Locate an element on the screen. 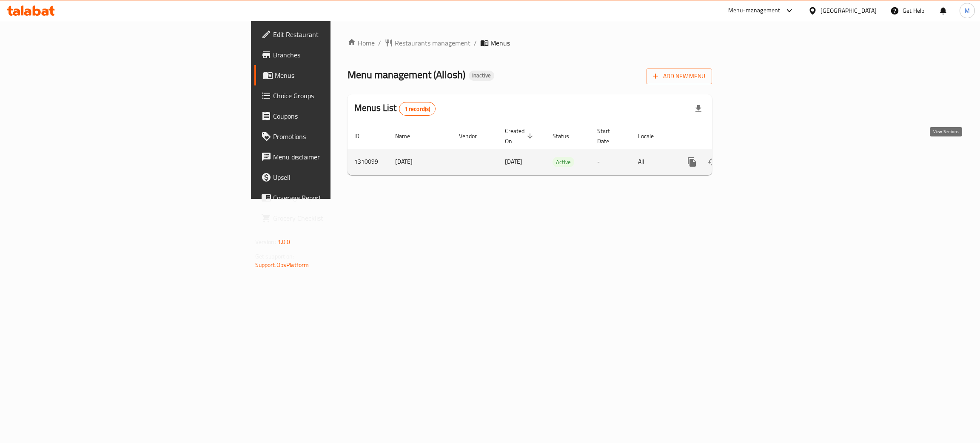 The width and height of the screenshot is (980, 443). a: Edit Restaurant is located at coordinates (335, 35).